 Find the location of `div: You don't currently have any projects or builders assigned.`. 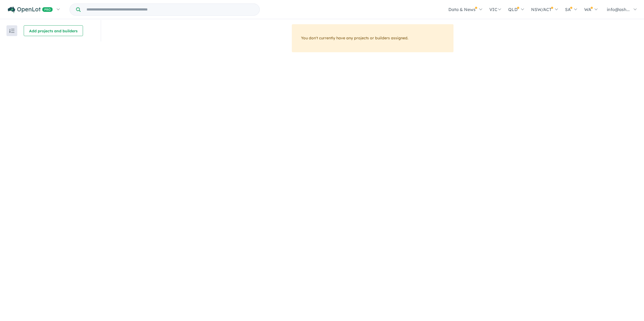

div: You don't currently have any projects or builders assigned. is located at coordinates (373, 39).